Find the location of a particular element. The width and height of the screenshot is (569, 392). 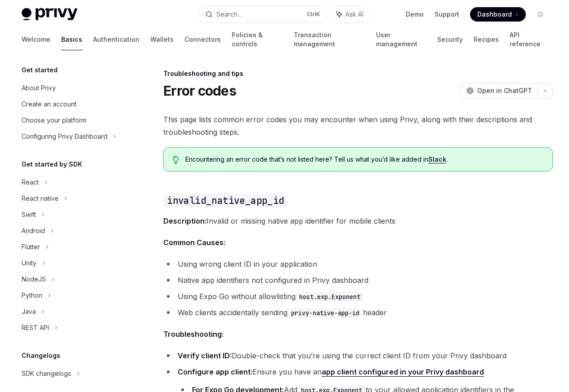

span: Ask AI is located at coordinates (354, 15).